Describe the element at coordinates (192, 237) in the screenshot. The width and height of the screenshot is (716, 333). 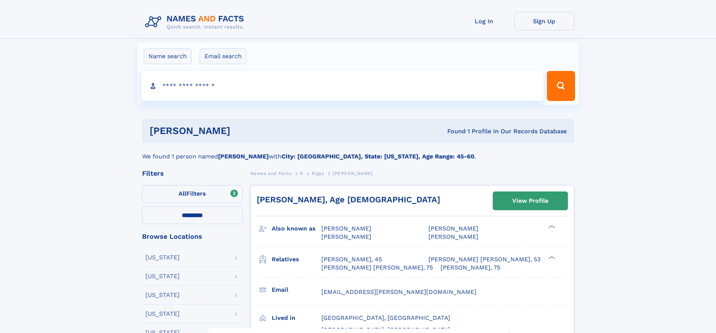
I see `div: Browse Locations` at that location.